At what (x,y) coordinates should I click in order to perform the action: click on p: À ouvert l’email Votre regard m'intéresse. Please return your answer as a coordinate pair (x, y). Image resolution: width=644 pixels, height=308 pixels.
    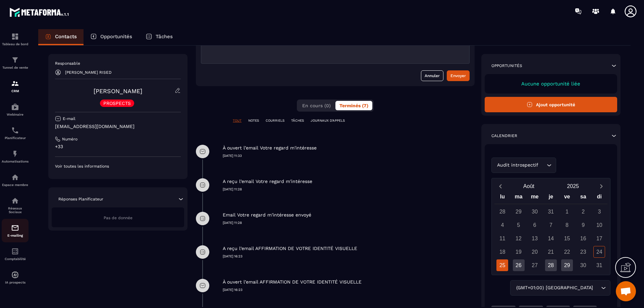
    Looking at the image, I should click on (270, 148).